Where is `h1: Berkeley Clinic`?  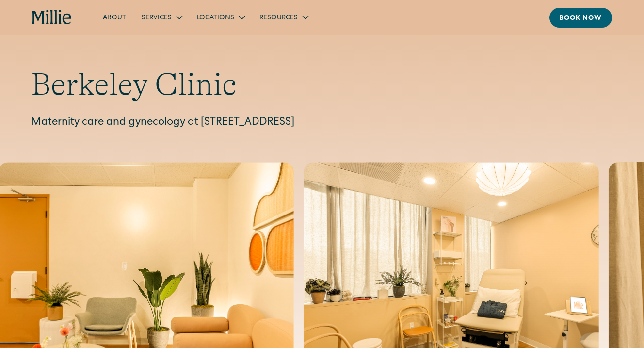 h1: Berkeley Clinic is located at coordinates (322, 84).